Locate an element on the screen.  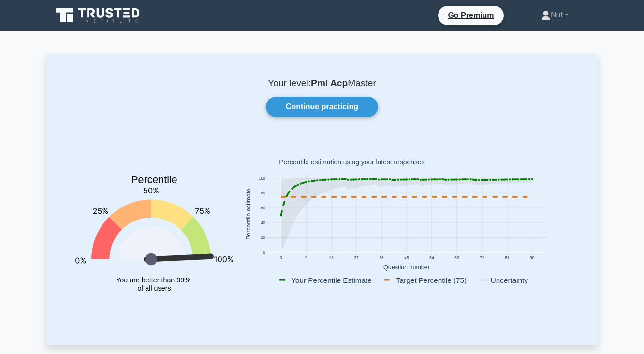
text: Question number is located at coordinates (407, 267).